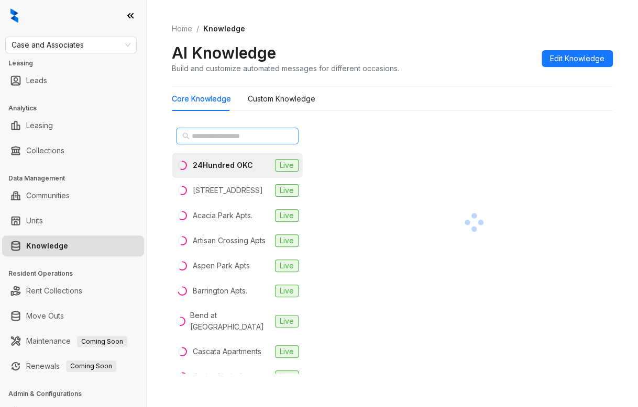  I want to click on h3: Analytics, so click(77, 108).